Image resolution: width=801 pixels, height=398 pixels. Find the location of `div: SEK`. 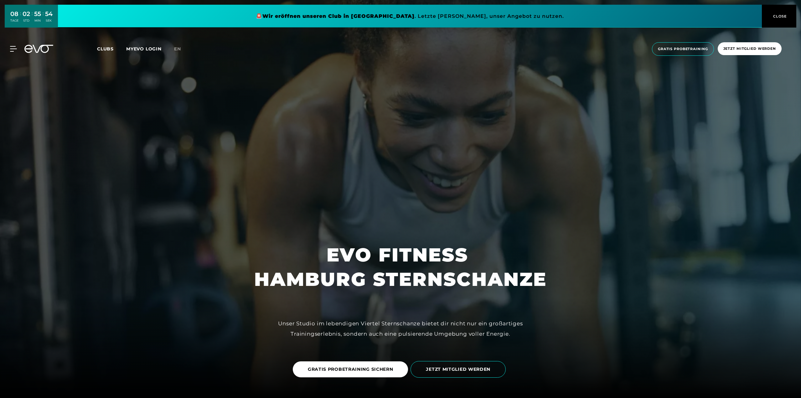

div: SEK is located at coordinates (49, 21).